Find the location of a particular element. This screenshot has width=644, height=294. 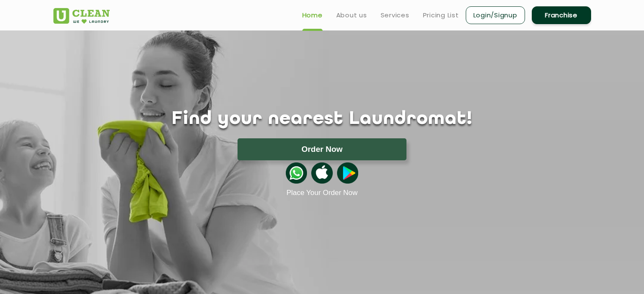

a: About us is located at coordinates (351, 15).